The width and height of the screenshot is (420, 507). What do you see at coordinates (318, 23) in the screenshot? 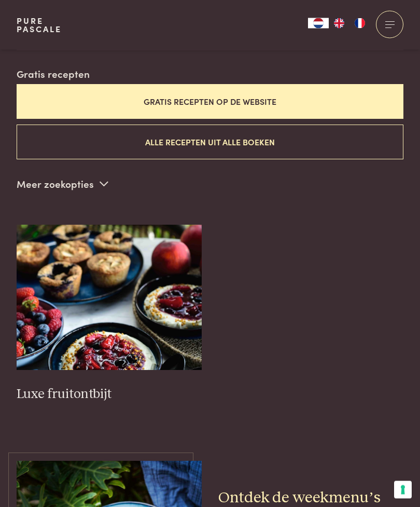
I see `a: NL` at bounding box center [318, 23].